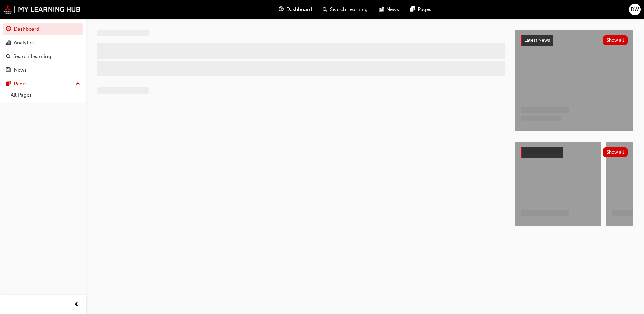 The image size is (644, 314). I want to click on div: News, so click(20, 70).